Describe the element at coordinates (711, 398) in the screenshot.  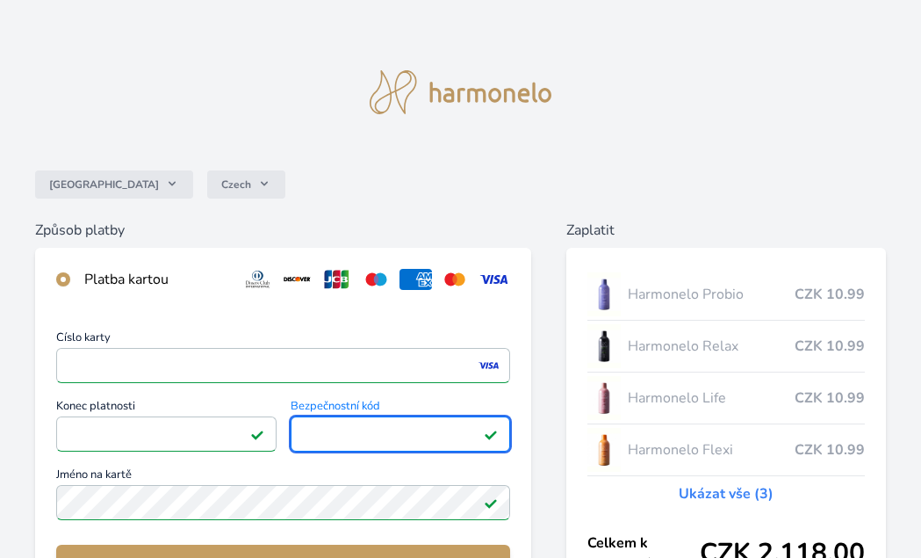
I see `span: Harmonelo Life` at that location.